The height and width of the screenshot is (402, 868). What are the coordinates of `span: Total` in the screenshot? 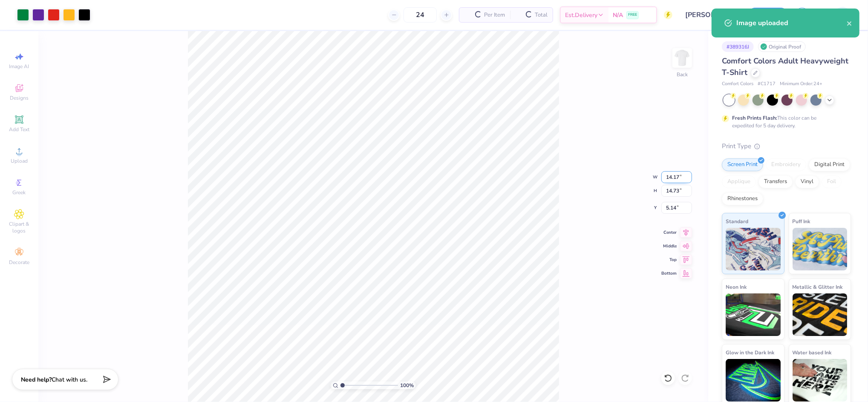 It's located at (541, 15).